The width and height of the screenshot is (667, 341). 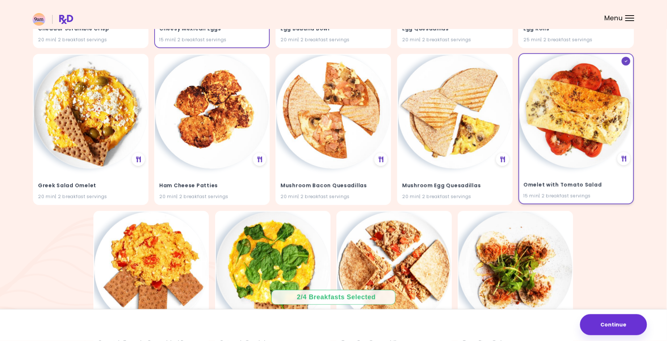 I want to click on h4: Mushroom Bacon Quesadillas, so click(x=333, y=186).